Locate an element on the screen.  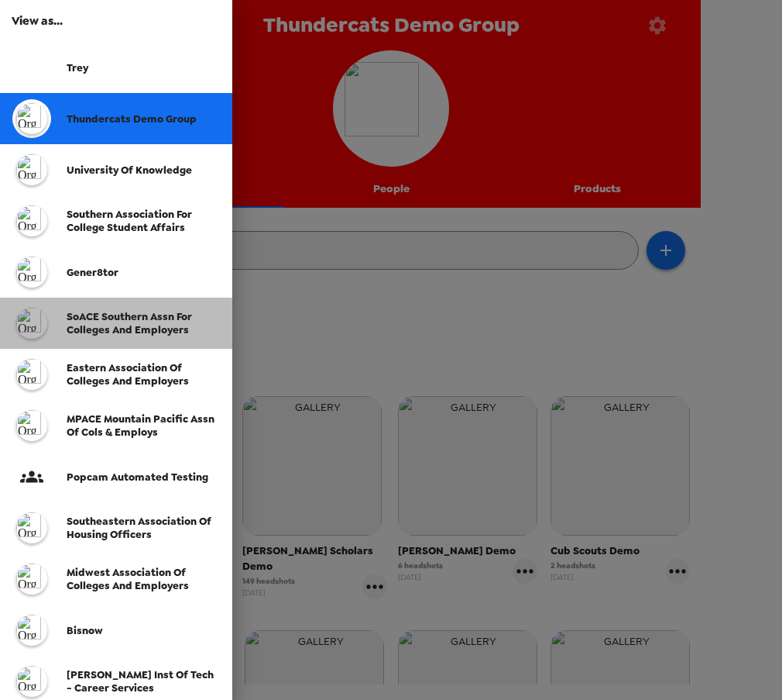
span: Bisnow is located at coordinates (84, 630).